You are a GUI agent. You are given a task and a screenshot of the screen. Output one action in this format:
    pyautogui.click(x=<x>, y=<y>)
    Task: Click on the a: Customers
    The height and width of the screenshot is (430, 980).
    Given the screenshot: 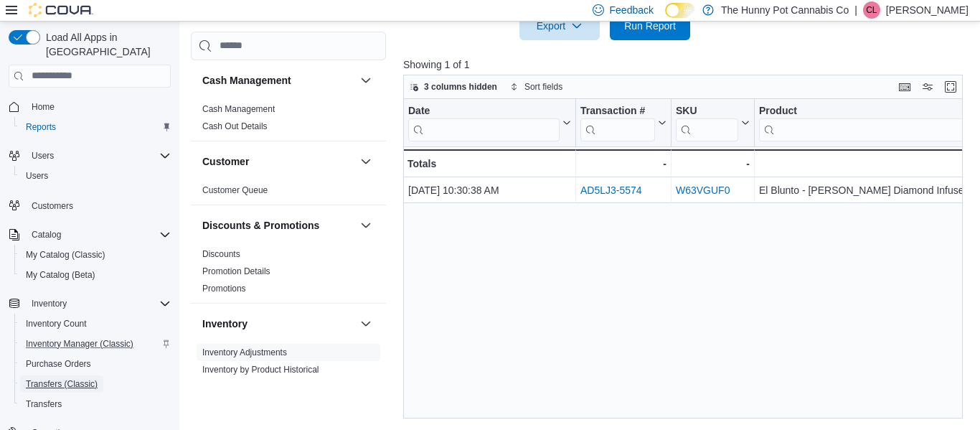 What is the action you would take?
    pyautogui.click(x=52, y=206)
    